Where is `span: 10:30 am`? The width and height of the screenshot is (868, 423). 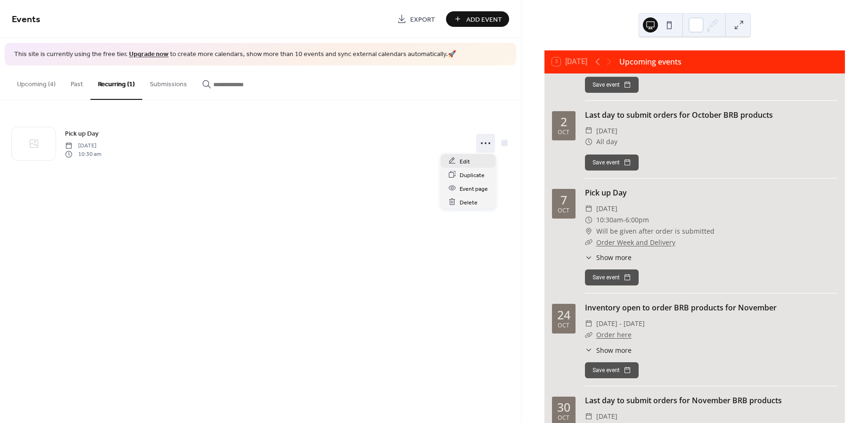
span: 10:30 am is located at coordinates (83, 154).